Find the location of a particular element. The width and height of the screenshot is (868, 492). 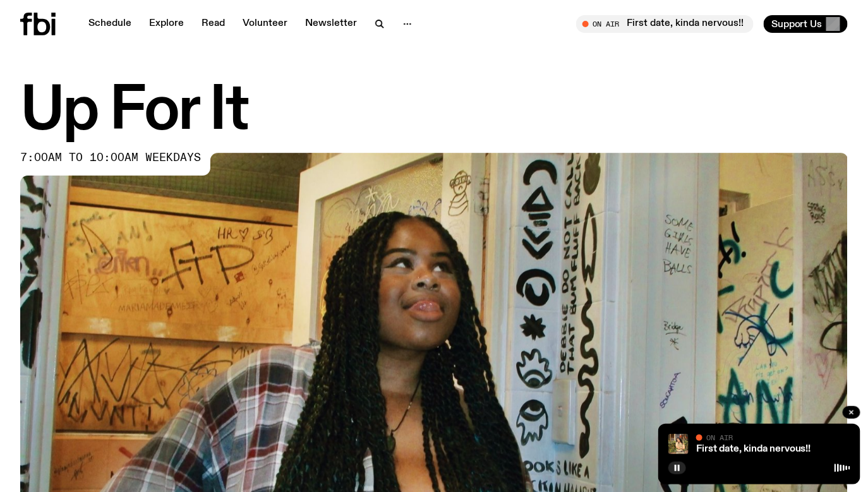

h1: Up For It is located at coordinates (434, 112).